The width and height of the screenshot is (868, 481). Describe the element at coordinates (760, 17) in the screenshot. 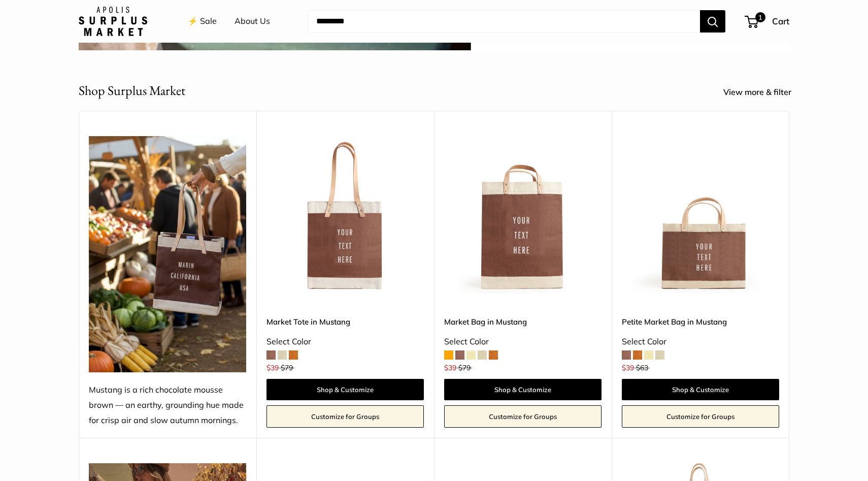

I see `span: 1` at that location.